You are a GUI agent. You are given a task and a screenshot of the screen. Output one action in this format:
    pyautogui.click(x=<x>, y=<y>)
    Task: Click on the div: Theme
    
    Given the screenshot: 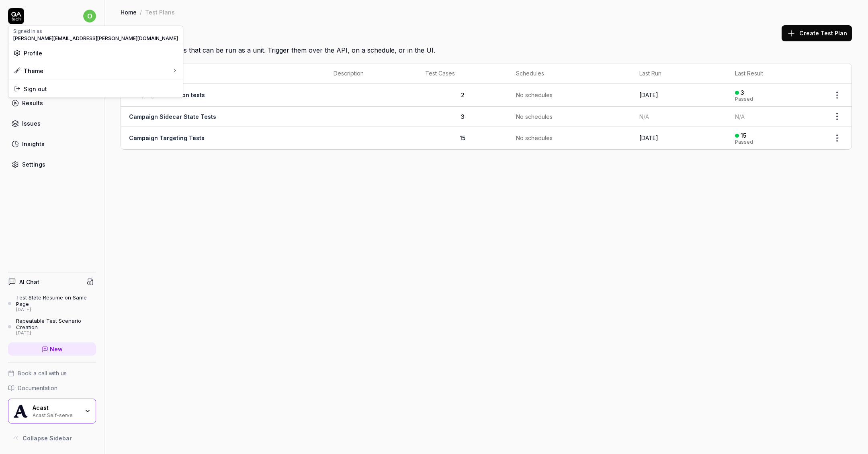 What is the action you would take?
    pyautogui.click(x=28, y=70)
    